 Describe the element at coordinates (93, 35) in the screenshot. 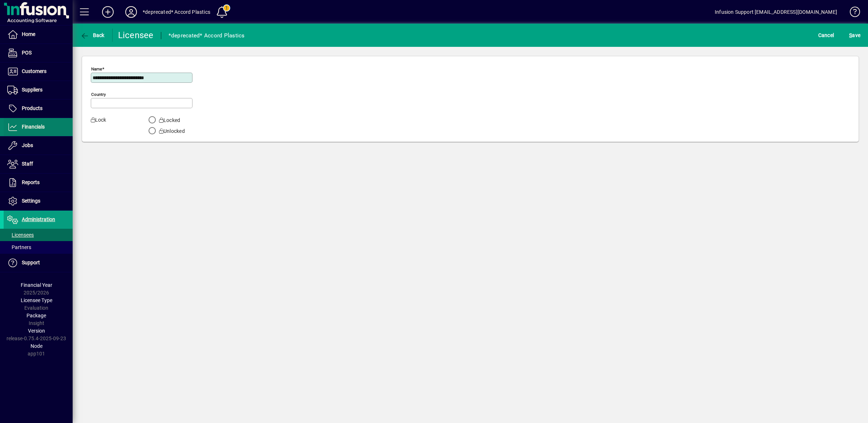

I see `app-page-header-button: Back` at that location.